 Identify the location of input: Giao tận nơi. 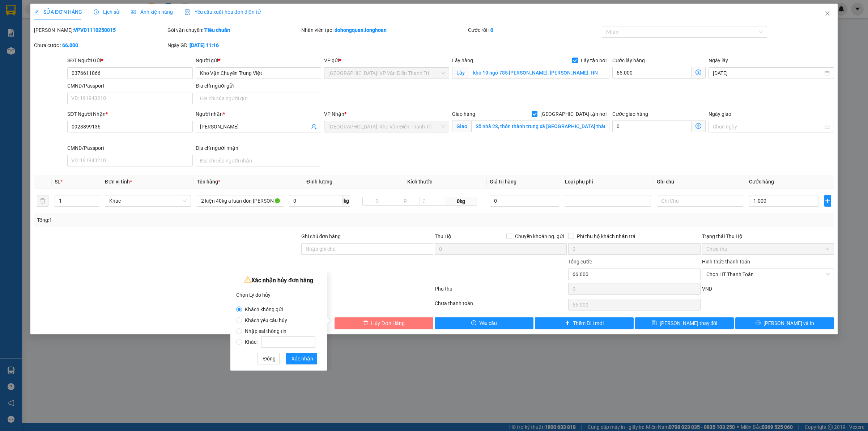
(541, 126).